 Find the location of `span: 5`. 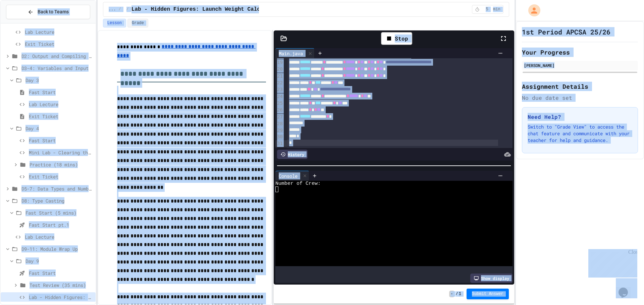

span: 5 is located at coordinates (487, 9).